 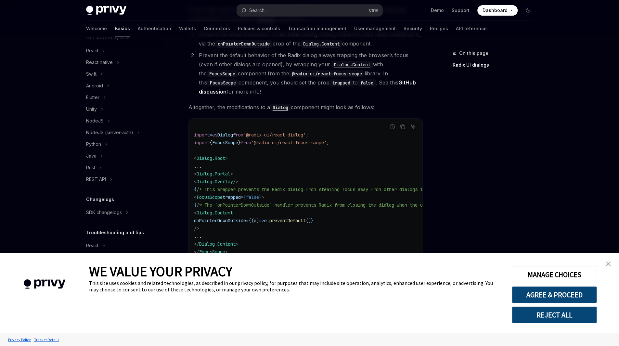 What do you see at coordinates (413, 127) in the screenshot?
I see `button: Ask AI` at bounding box center [413, 127].